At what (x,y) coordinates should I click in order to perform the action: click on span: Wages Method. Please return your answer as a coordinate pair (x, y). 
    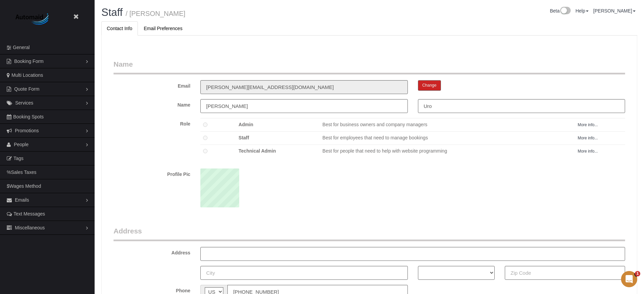
    Looking at the image, I should click on (25, 186).